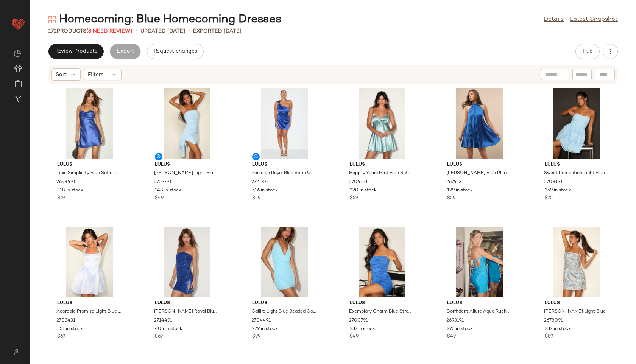 Image resolution: width=636 pixels, height=364 pixels. What do you see at coordinates (549, 198) in the screenshot?
I see `span: $75` at bounding box center [549, 198].